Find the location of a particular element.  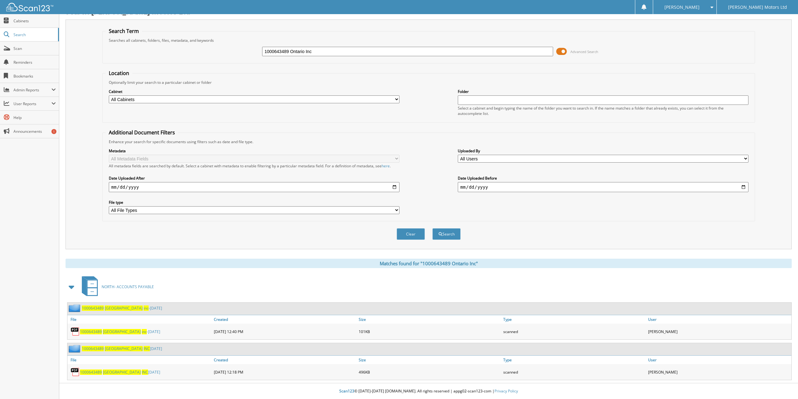

span: Scan123 is located at coordinates (347, 390).